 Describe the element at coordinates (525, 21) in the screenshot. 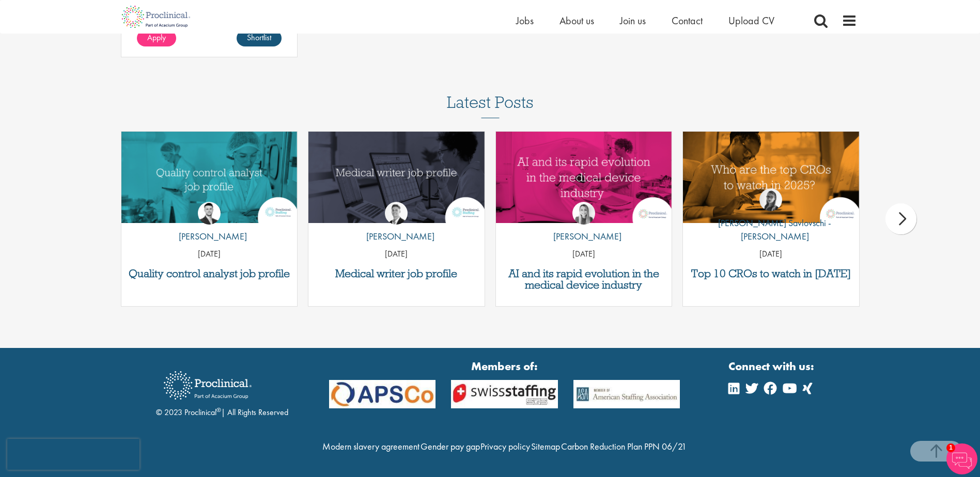

I see `span: Jobs` at that location.